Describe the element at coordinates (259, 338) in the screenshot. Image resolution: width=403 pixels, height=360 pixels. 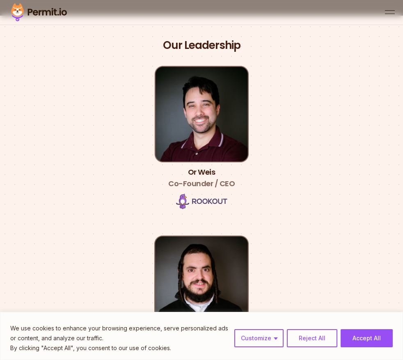
I see `button: Customize` at that location.